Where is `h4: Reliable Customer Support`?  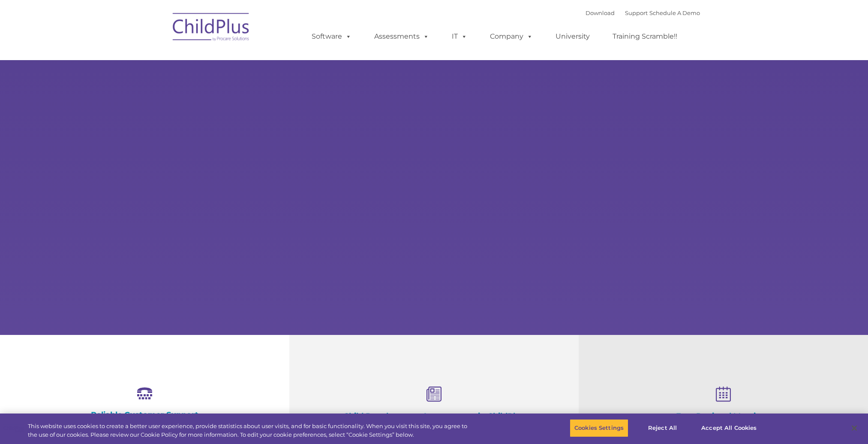 h4: Reliable Customer Support is located at coordinates (145, 415).